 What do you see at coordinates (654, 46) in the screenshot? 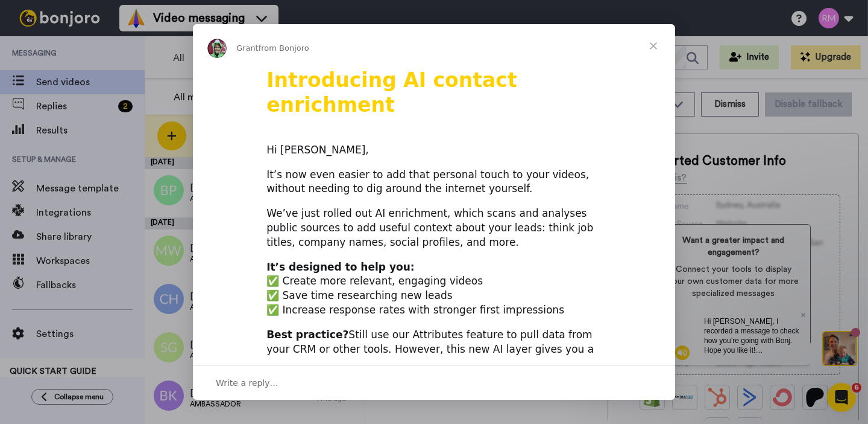
I see `span: Close` at bounding box center [654, 46].